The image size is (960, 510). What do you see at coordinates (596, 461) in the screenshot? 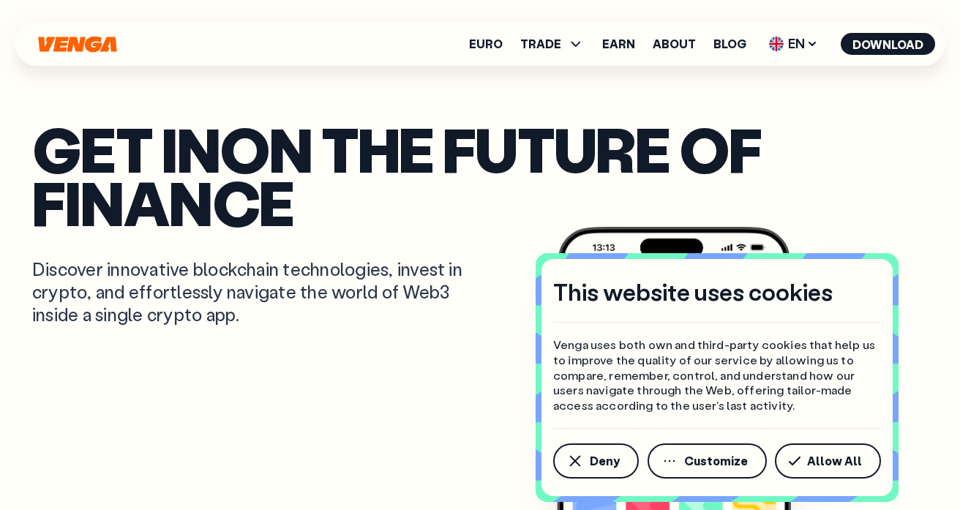
I see `button: Deny` at bounding box center [596, 461].